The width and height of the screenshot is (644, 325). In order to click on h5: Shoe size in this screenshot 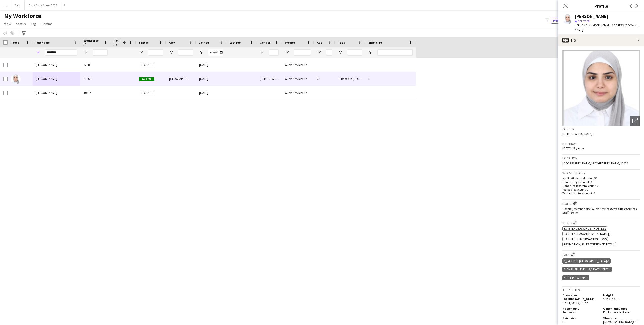, I will do `click(621, 318)`.